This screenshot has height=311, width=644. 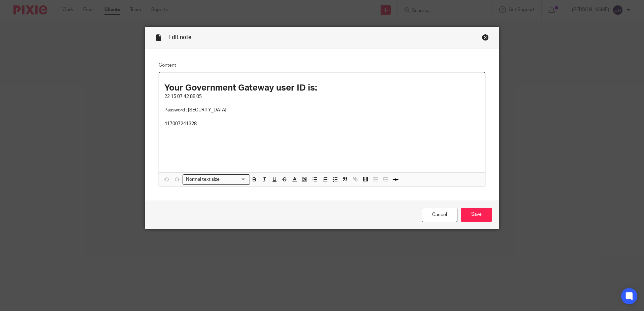 I want to click on span: Edit note, so click(x=179, y=37).